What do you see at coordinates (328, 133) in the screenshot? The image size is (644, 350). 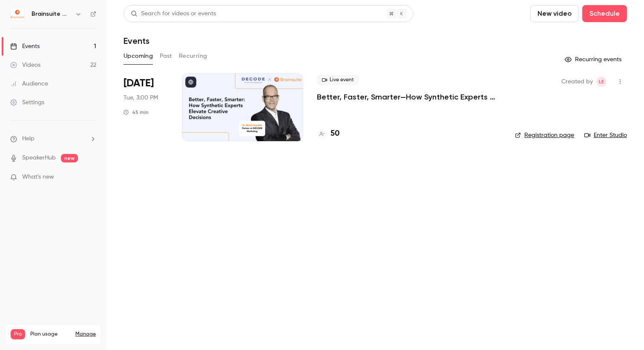 I see `a: 50` at bounding box center [328, 133].